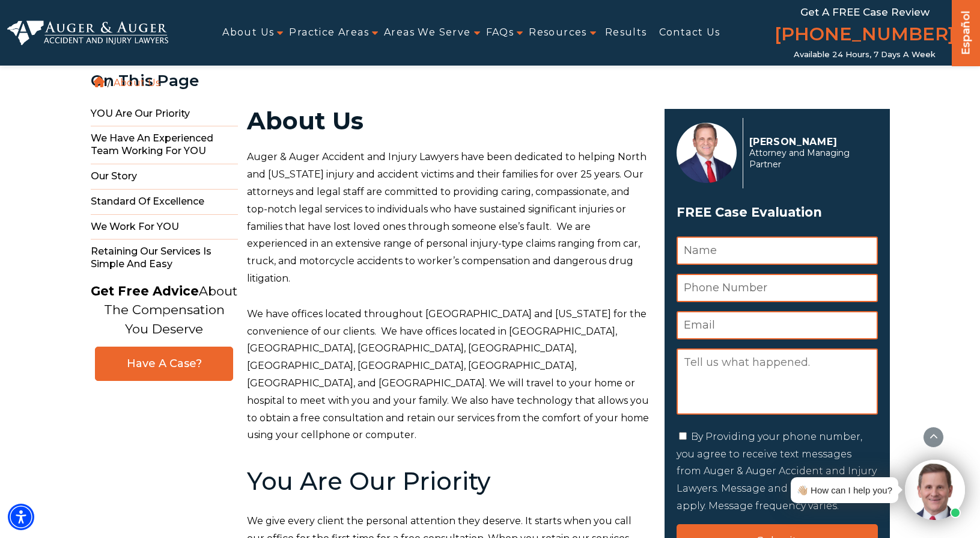  What do you see at coordinates (777, 250) in the screenshot?
I see `input: Name` at bounding box center [777, 250].